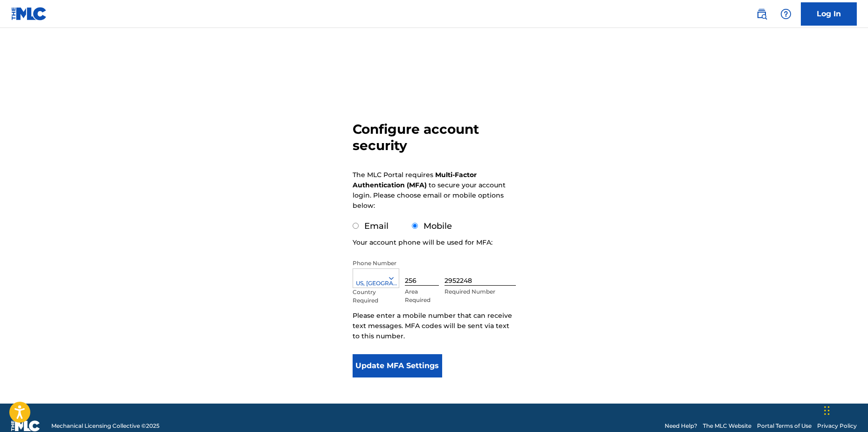  I want to click on a: Need Help?, so click(681, 426).